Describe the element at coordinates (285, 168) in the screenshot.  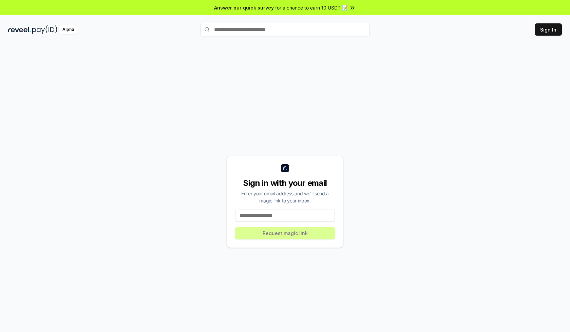
I see `img: logo_small` at that location.